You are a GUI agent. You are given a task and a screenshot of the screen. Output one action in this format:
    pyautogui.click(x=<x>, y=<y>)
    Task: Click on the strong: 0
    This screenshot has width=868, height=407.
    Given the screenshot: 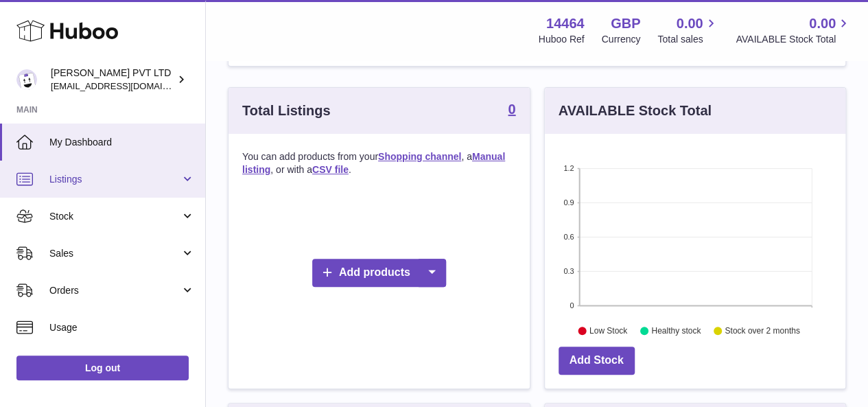 What is the action you would take?
    pyautogui.click(x=511, y=109)
    